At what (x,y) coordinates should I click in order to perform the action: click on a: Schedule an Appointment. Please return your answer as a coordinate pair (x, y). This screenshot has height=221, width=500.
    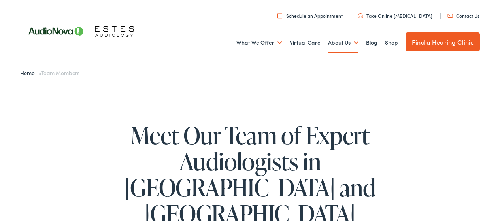
    Looking at the image, I should click on (310, 15).